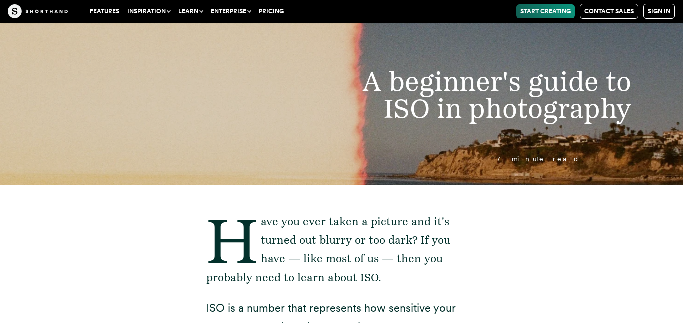  I want to click on p: 7 minute read, so click(341, 159).